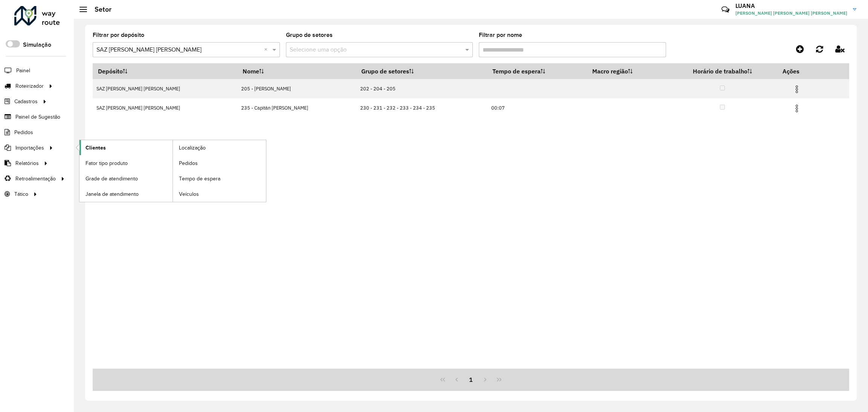 The image size is (868, 412). I want to click on span: Painel de Sugestão, so click(37, 117).